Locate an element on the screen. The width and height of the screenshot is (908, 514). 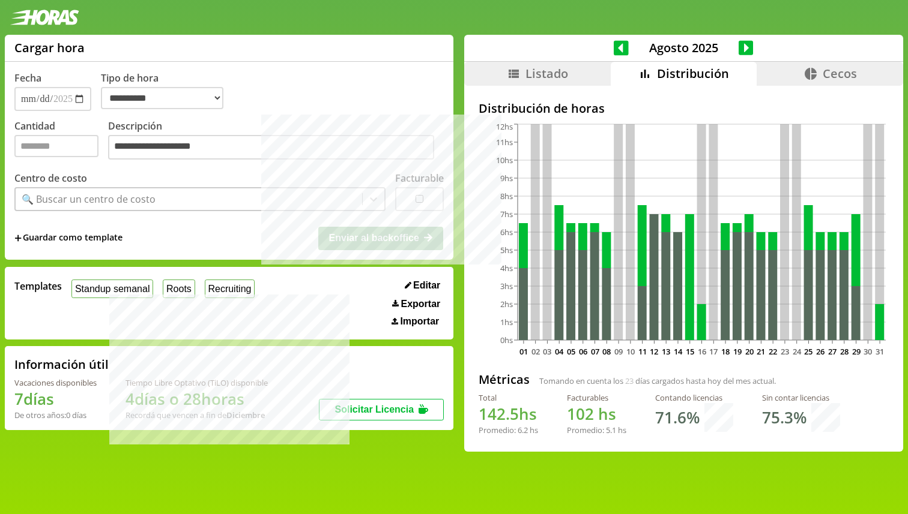
text: 21 is located at coordinates (760, 352).